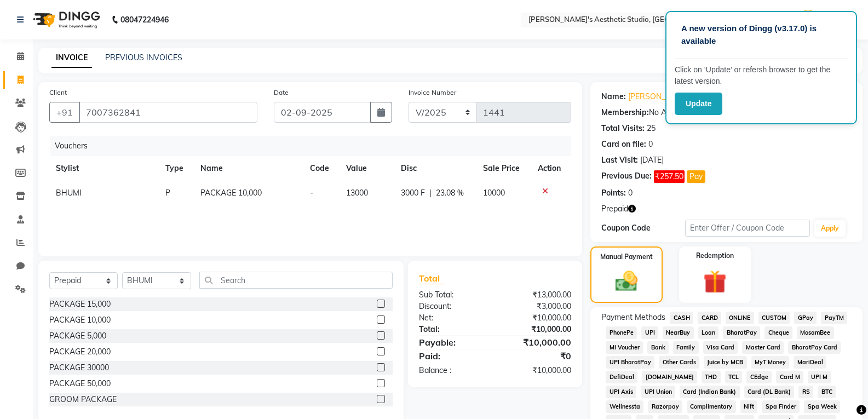 The image size is (868, 419). I want to click on th: Action, so click(551, 168).